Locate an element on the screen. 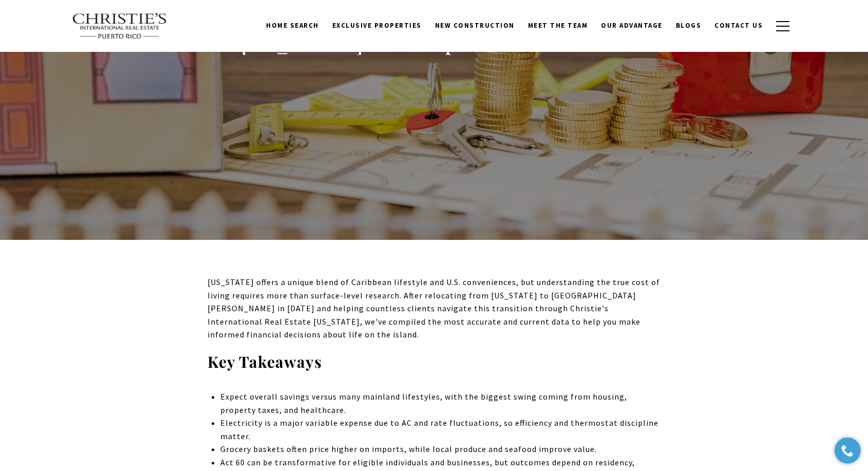  a: Exclusive Properties is located at coordinates (377, 26).